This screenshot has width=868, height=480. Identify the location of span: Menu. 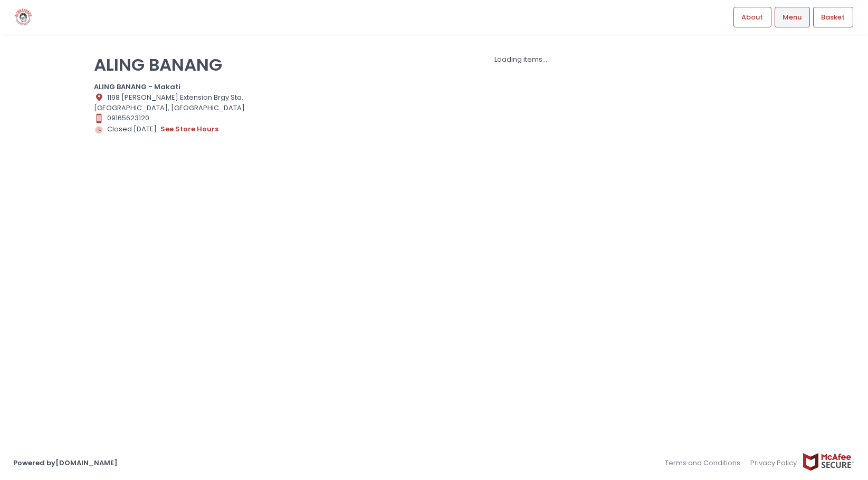
(792, 17).